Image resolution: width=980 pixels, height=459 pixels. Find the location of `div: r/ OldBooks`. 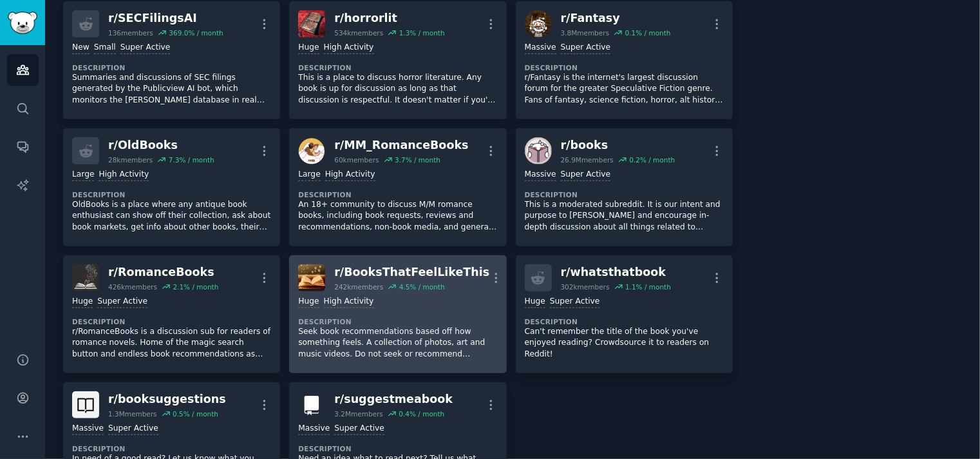

div: r/ OldBooks is located at coordinates (161, 145).